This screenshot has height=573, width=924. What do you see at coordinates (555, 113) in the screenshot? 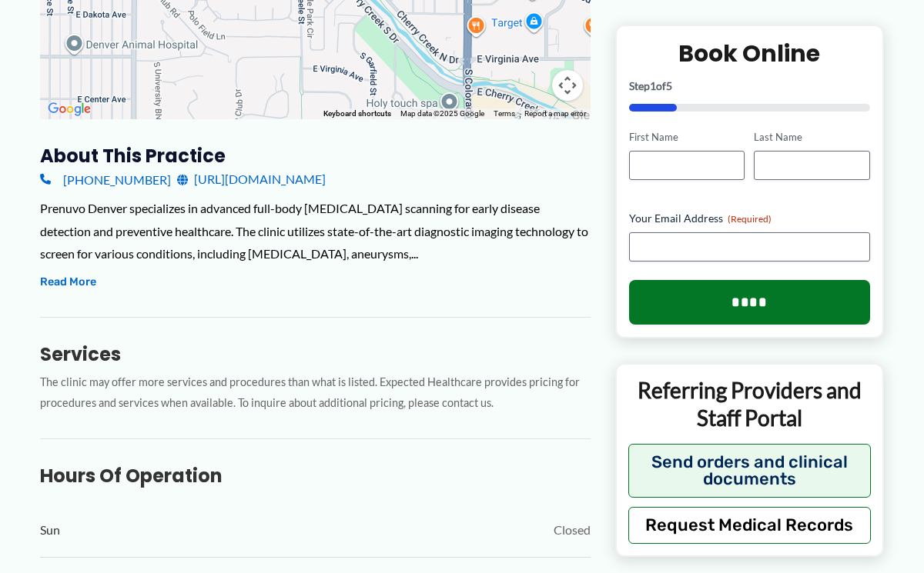
I see `a: Report a map error` at bounding box center [555, 113].